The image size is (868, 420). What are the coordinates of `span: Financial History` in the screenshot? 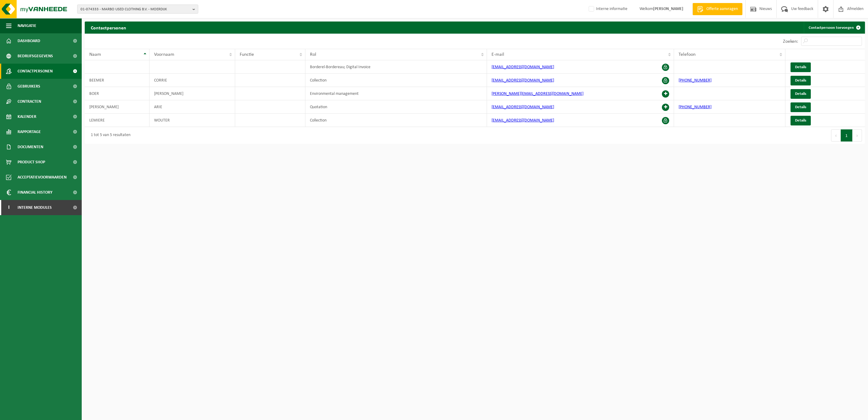 It's located at (35, 193).